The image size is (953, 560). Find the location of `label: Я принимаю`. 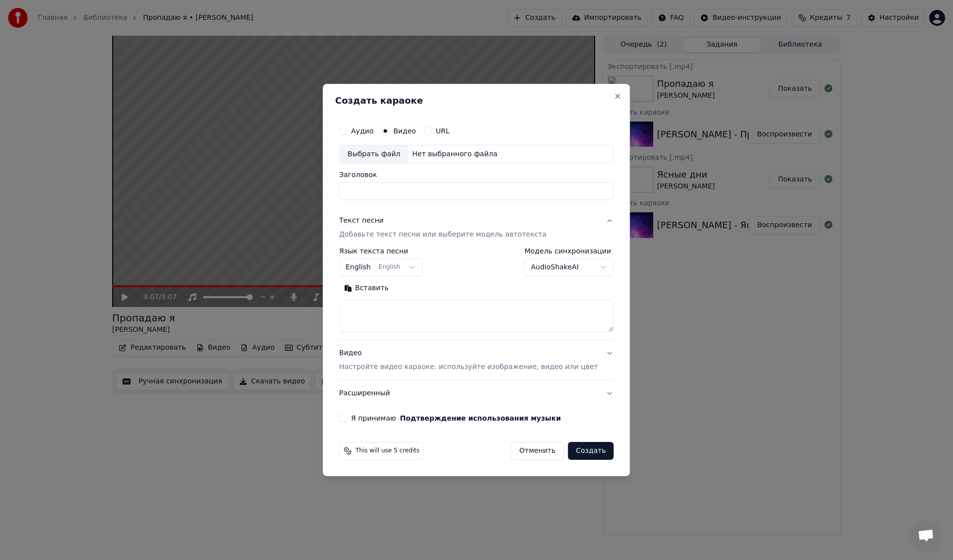

label: Я принимаю is located at coordinates (456, 418).